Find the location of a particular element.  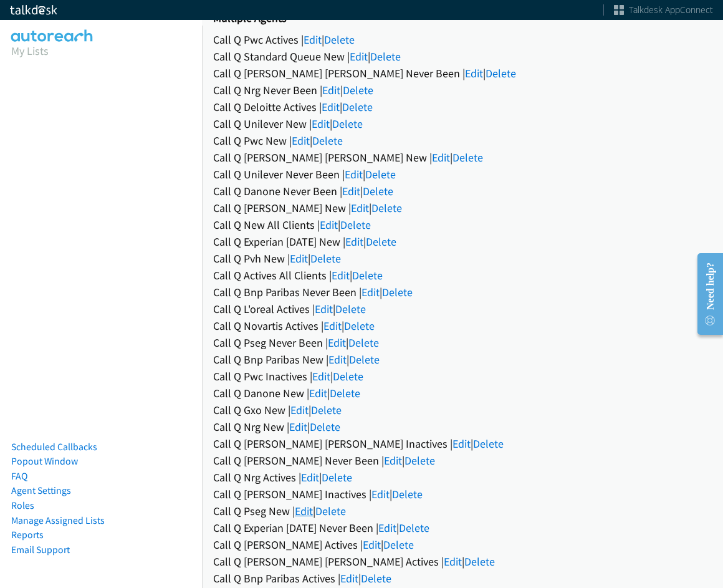

div: Call Q Pwc Inactives | | is located at coordinates (462, 375).